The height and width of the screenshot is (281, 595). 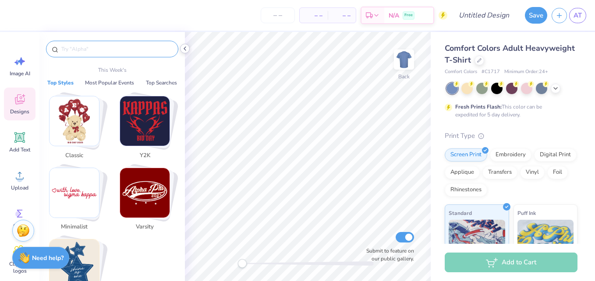 What do you see at coordinates (388, 255) in the screenshot?
I see `label: Submit to feature on our public gallery.` at bounding box center [388, 255].